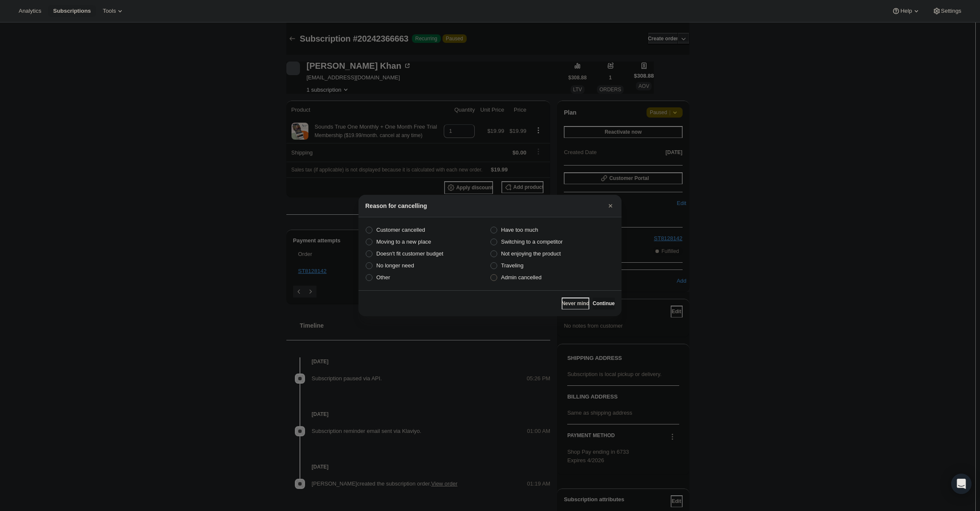 This screenshot has height=511, width=980. What do you see at coordinates (611, 206) in the screenshot?
I see `button: Close` at bounding box center [611, 206].